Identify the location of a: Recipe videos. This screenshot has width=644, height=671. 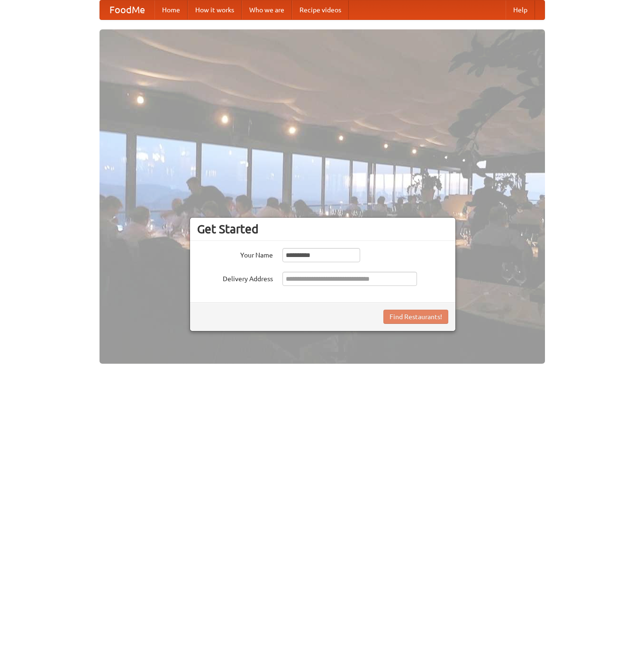
(320, 10).